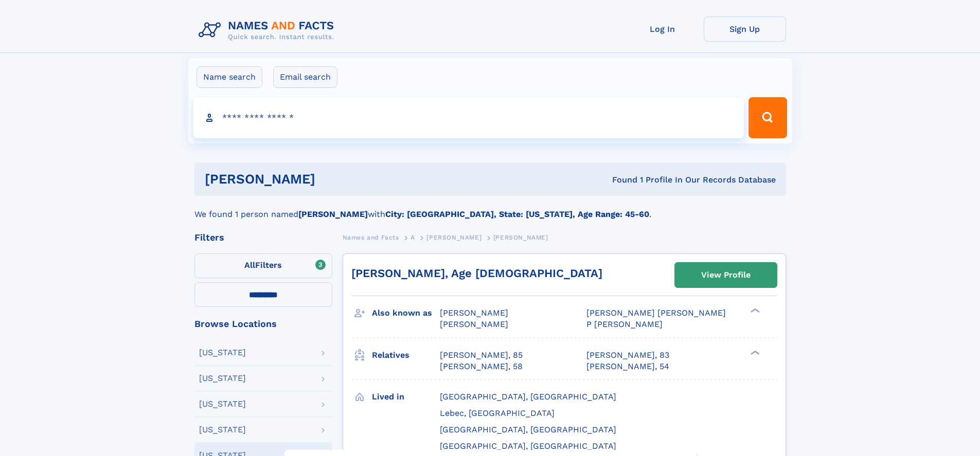 This screenshot has height=456, width=980. Describe the element at coordinates (406, 397) in the screenshot. I see `h3: Lived in` at that location.